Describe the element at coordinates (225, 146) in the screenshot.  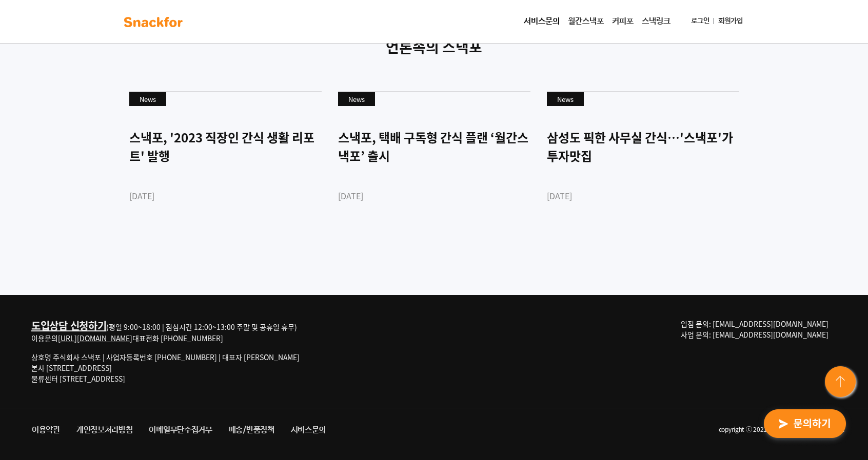
I see `div: 스낵포, '2023 직장인 간식 생활 리포트' 발행` at that location.